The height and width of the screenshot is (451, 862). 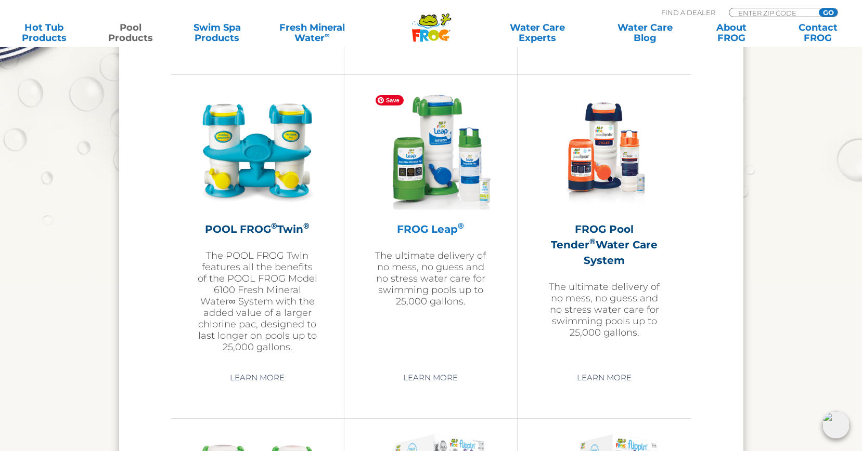 What do you see at coordinates (257, 151) in the screenshot?
I see `img: pool-product-pool-frog-twin-300x300.png` at bounding box center [257, 151].